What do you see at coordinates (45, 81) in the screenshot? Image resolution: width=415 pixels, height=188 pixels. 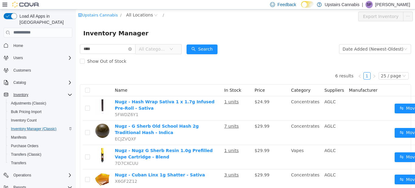 I see `span: Name` at bounding box center [45, 81].